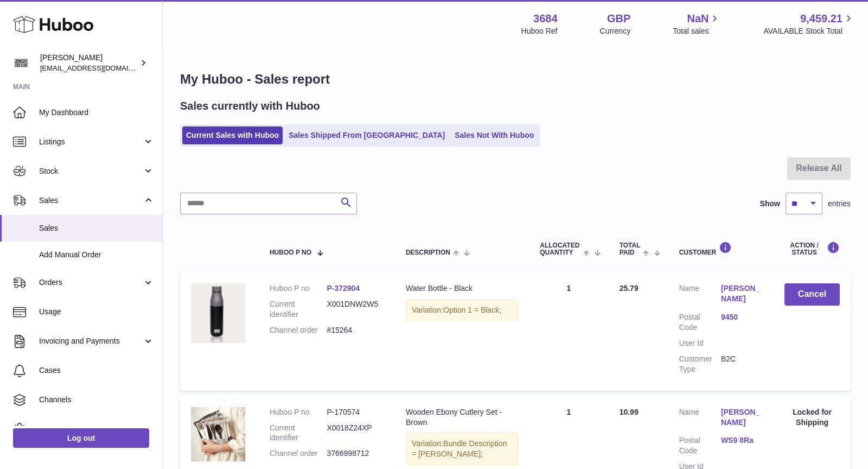  Describe the element at coordinates (699, 364) in the screenshot. I see `dt: Customer Type` at that location.